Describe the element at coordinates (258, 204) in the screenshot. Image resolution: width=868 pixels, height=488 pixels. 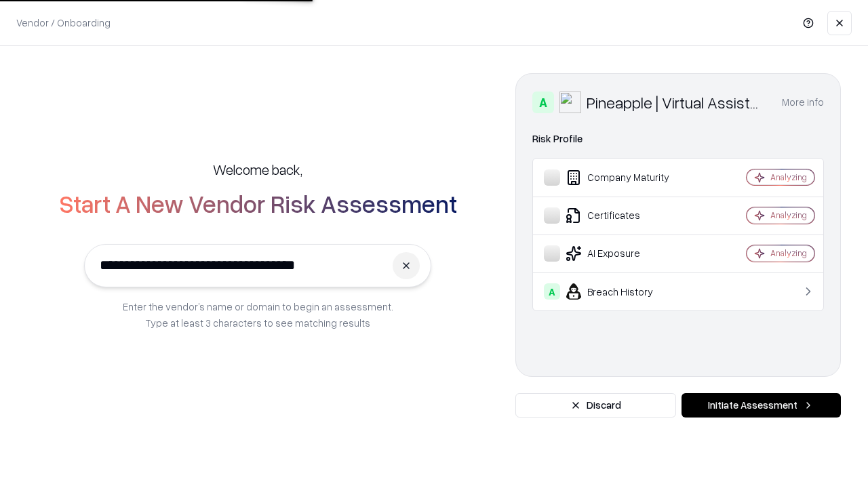
I see `h2: Start A New Vendor Risk Assessment` at that location.